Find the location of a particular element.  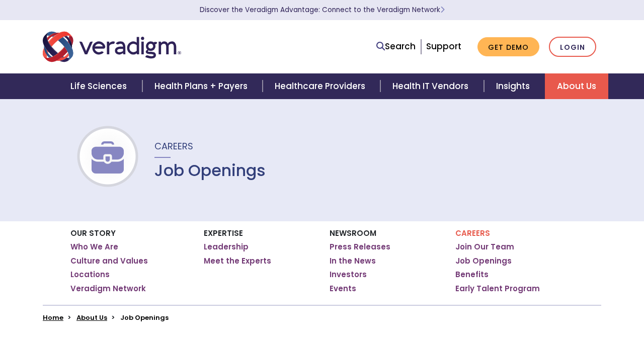

a: Benefits is located at coordinates (472, 274).